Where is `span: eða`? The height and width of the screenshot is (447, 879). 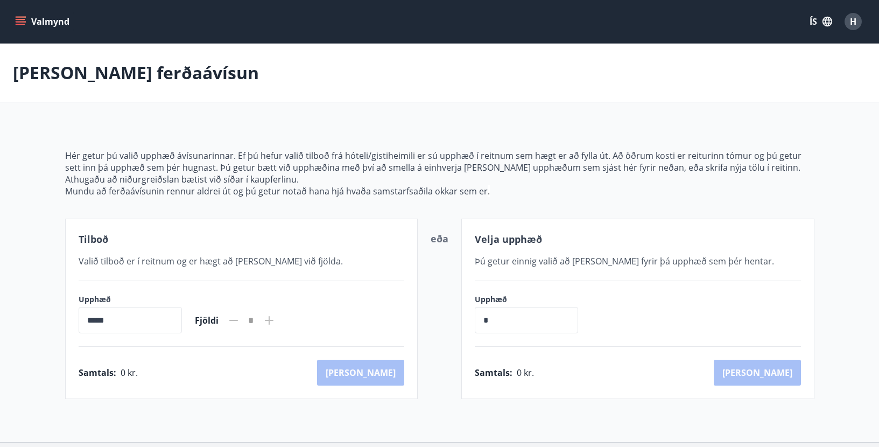
span: eða is located at coordinates (439, 238).